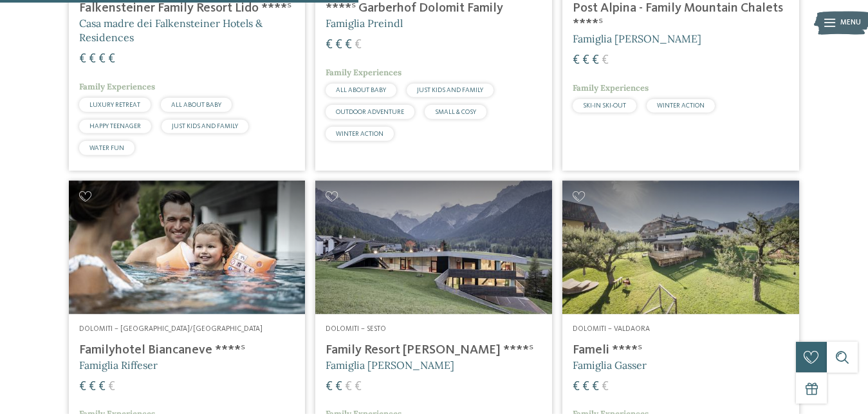 The height and width of the screenshot is (414, 868). Describe the element at coordinates (364, 23) in the screenshot. I see `span: Famiglia Preindl` at that location.